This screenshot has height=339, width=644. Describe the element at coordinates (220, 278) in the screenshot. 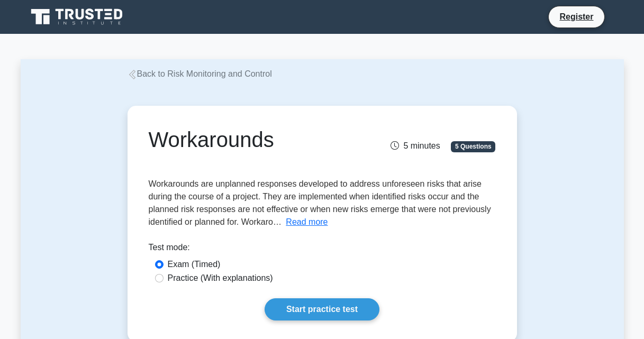

I see `label: Practice (With explanations)` at that location.